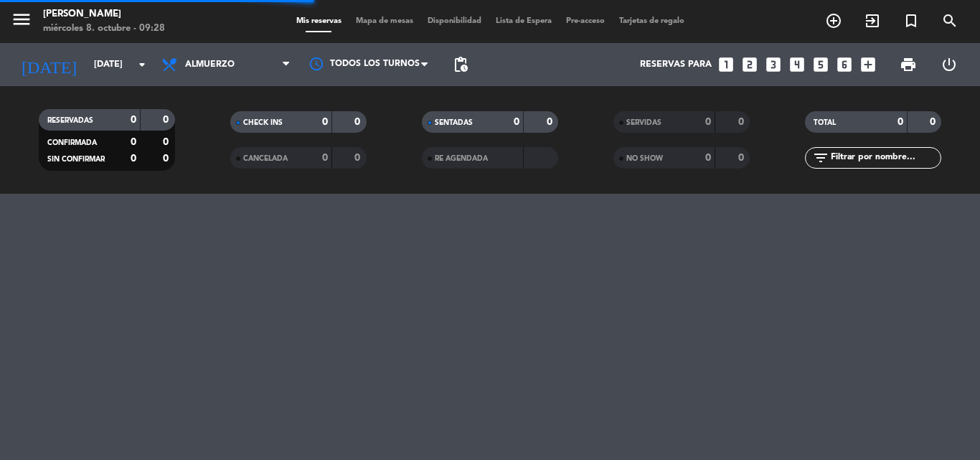 This screenshot has width=980, height=460. Describe the element at coordinates (797, 65) in the screenshot. I see `i: looks_4` at that location.